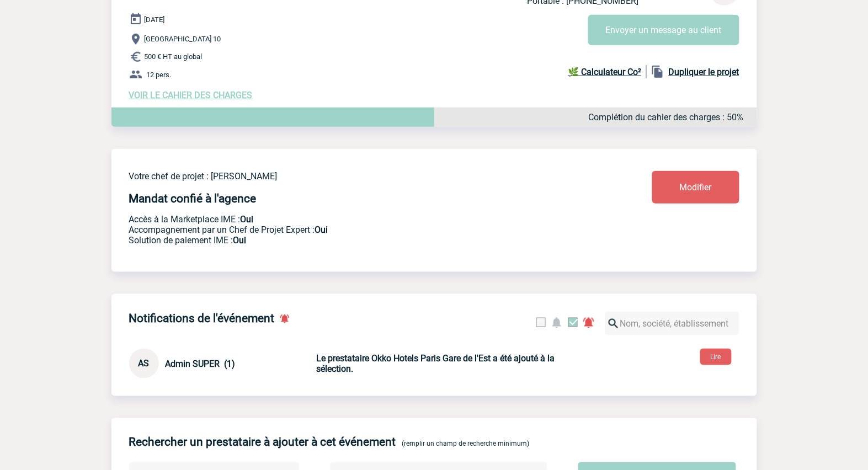 The width and height of the screenshot is (868, 470). I want to click on h4: Mandat confié à l'agence, so click(193, 198).